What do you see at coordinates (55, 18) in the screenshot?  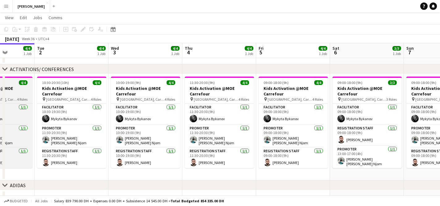 I see `a: Comms` at bounding box center [55, 18].